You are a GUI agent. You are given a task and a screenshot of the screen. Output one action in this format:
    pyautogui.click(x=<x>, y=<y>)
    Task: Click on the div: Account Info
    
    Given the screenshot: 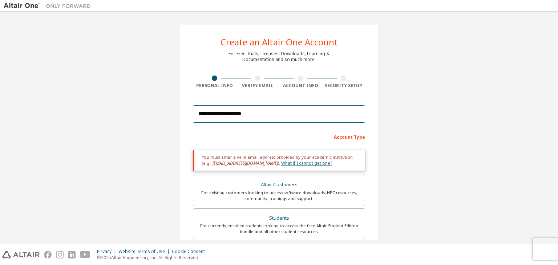 What is the action you would take?
    pyautogui.click(x=300, y=86)
    